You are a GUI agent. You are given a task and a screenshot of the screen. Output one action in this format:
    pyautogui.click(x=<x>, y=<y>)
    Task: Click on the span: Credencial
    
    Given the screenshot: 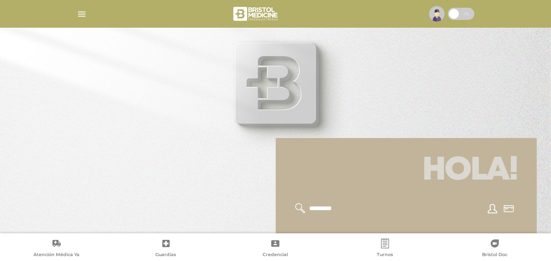 What is the action you would take?
    pyautogui.click(x=275, y=256)
    